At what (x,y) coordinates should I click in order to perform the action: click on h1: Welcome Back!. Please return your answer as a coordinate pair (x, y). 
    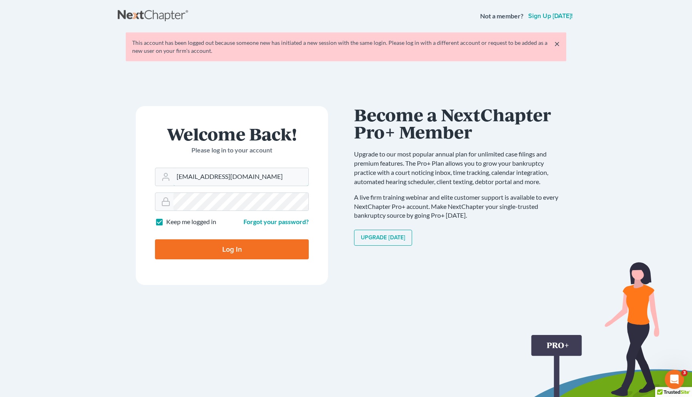
    Looking at the image, I should click on (232, 134).